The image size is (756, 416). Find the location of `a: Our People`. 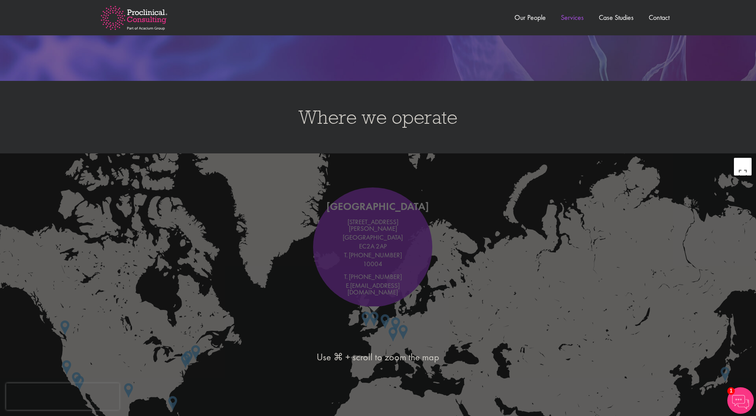

a: Our People is located at coordinates (530, 17).